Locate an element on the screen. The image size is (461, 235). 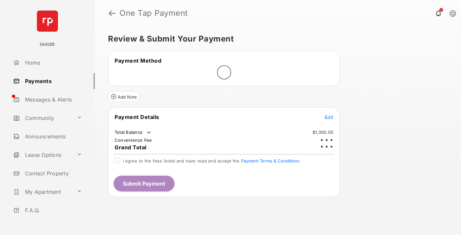
p: Unit20 is located at coordinates (47, 44).